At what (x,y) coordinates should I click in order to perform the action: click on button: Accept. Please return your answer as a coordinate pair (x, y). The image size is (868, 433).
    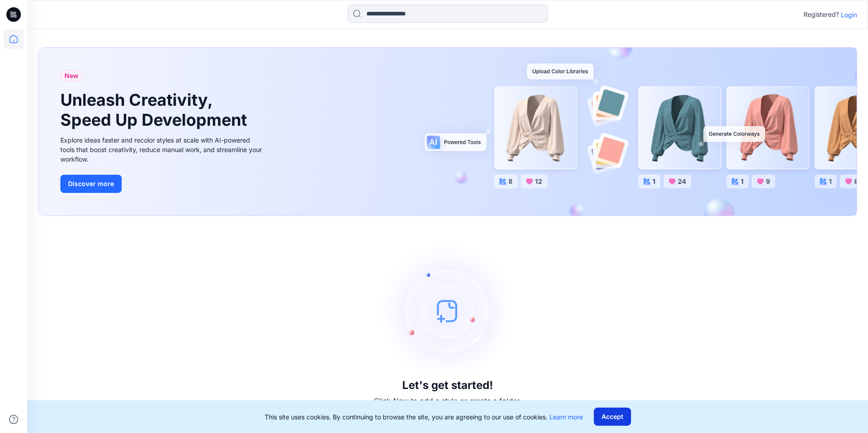
    Looking at the image, I should click on (613, 417).